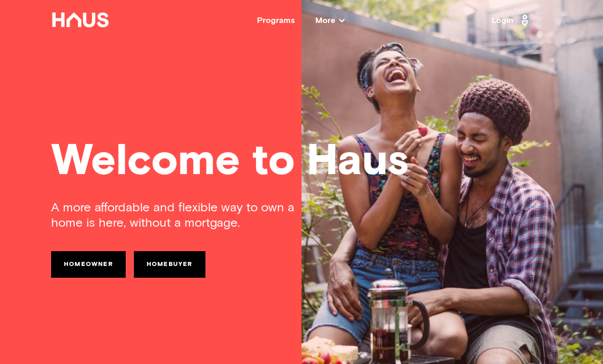 This screenshot has width=603, height=364. What do you see at coordinates (276, 20) in the screenshot?
I see `a: Programs` at bounding box center [276, 20].